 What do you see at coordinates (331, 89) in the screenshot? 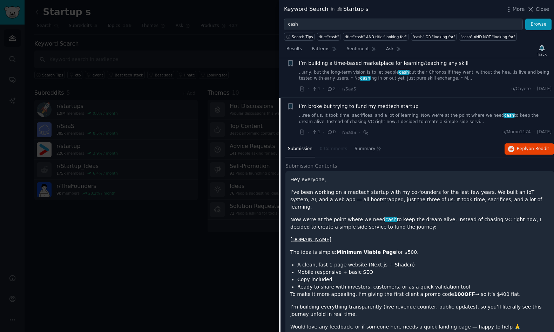
I see `span: 2` at bounding box center [331, 89].